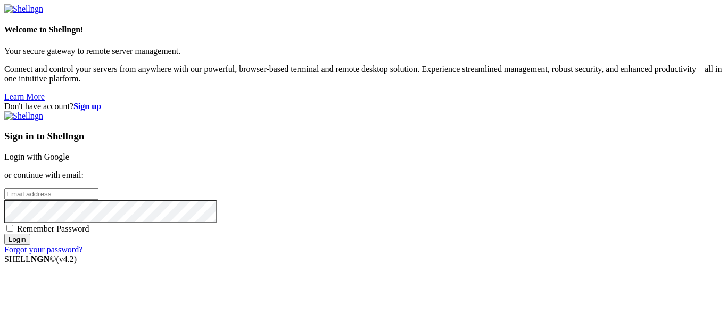  Describe the element at coordinates (37, 157) in the screenshot. I see `a: Login with Google` at that location.